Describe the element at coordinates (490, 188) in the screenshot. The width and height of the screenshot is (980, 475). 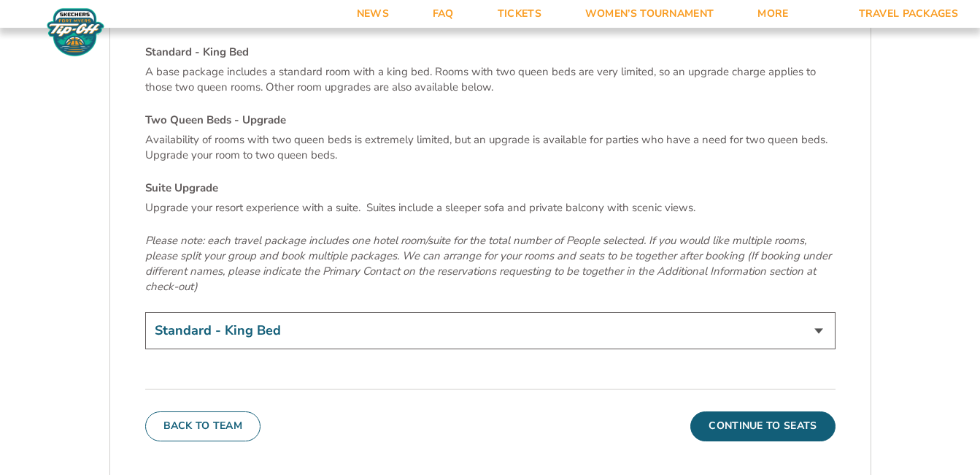
I see `h4: Suite Upgrade` at that location.